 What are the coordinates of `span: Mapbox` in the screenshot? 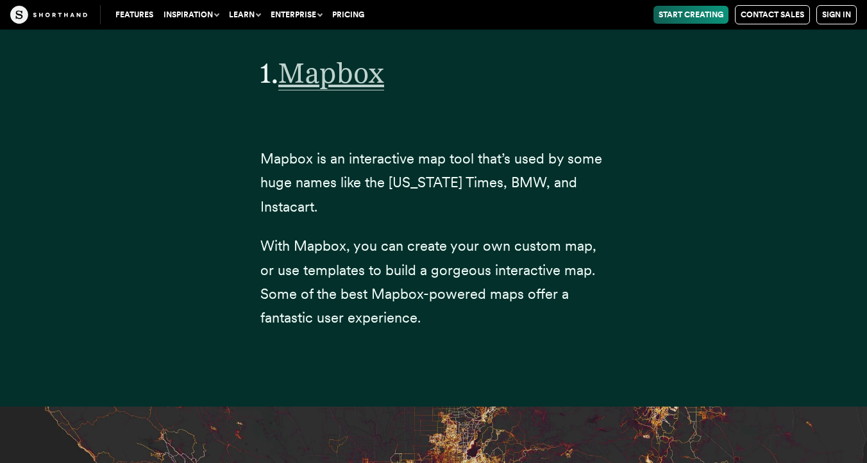 It's located at (331, 73).